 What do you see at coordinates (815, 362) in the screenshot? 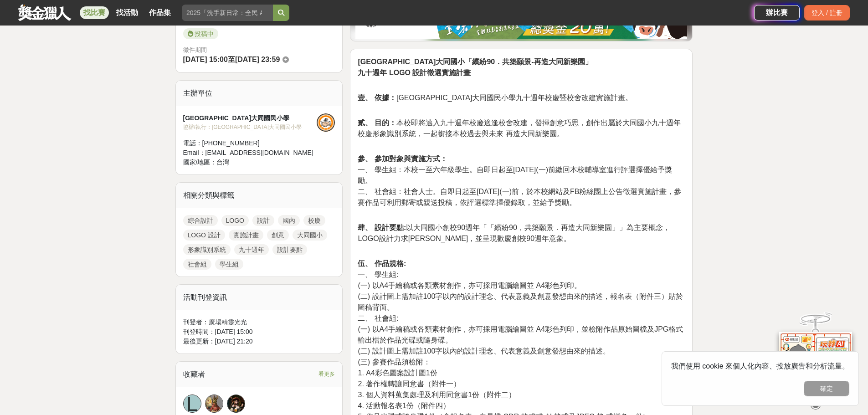
I see `img: d2146d9a-e6f6-4337-9592-8cefde37ba6b.png` at bounding box center [815, 362].